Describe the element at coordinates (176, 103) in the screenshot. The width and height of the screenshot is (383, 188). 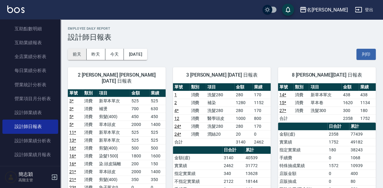
I see `a: 2` at that location.